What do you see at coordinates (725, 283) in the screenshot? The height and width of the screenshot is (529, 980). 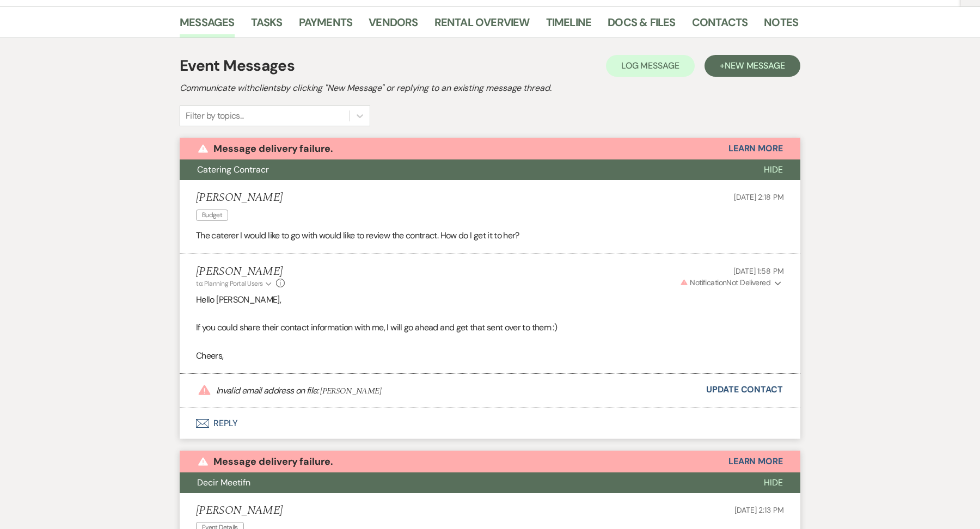 I see `span: Not Delivered` at bounding box center [725, 283].